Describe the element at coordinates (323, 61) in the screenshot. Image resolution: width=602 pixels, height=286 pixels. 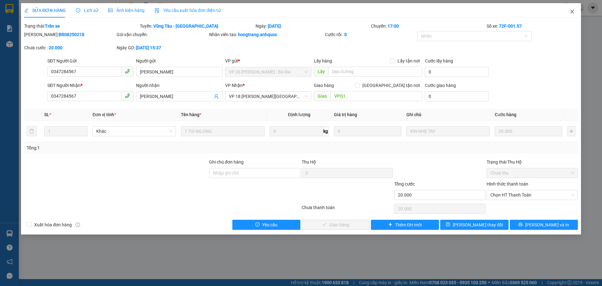
I see `span: Lấy hàng` at that location.